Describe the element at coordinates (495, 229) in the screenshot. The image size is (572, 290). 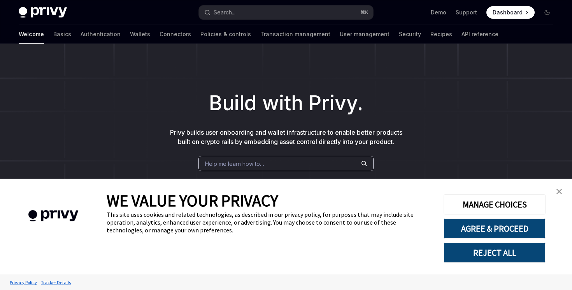
I see `button: AGREE & PROCEED` at that location.